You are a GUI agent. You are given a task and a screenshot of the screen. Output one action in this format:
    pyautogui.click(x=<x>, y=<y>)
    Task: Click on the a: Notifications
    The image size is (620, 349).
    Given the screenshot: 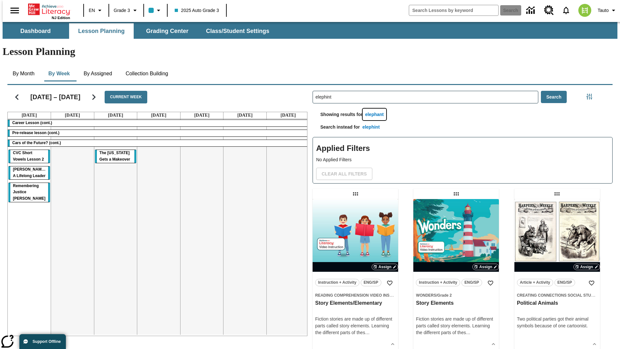 What is the action you would take?
    pyautogui.click(x=566, y=10)
    